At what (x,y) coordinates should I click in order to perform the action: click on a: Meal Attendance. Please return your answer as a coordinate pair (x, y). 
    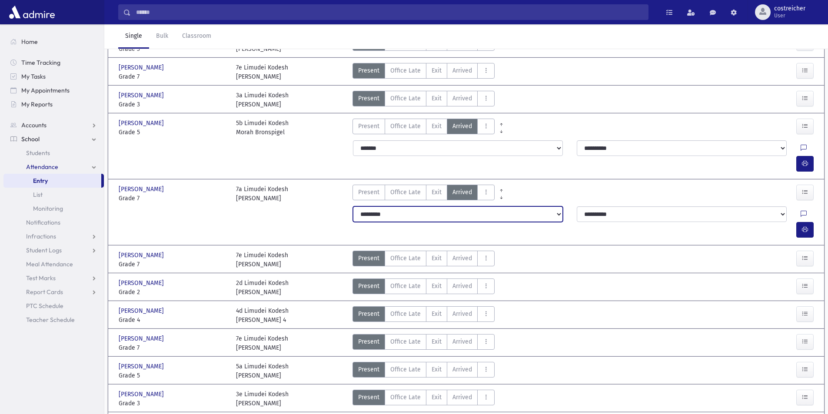
    Looking at the image, I should click on (53, 264).